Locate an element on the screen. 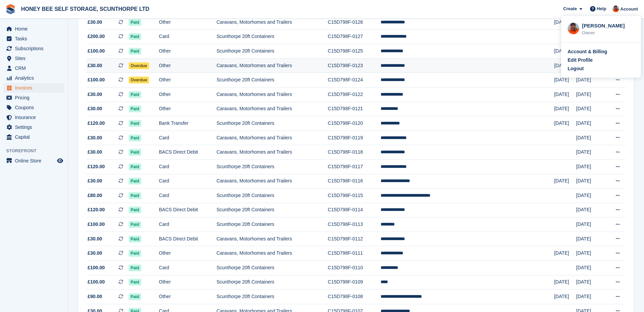  td: C15D798F-0110 is located at coordinates (354, 268).